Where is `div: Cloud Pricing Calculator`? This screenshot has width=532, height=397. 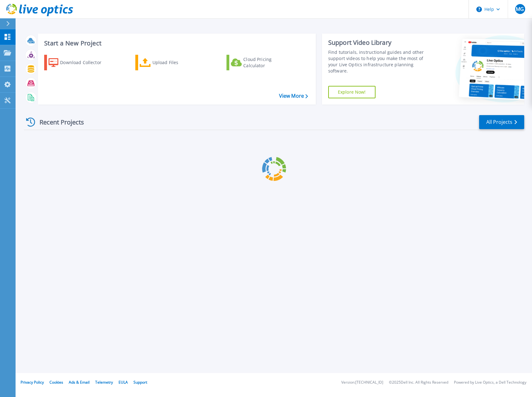 div: Cloud Pricing Calculator is located at coordinates (268, 63).